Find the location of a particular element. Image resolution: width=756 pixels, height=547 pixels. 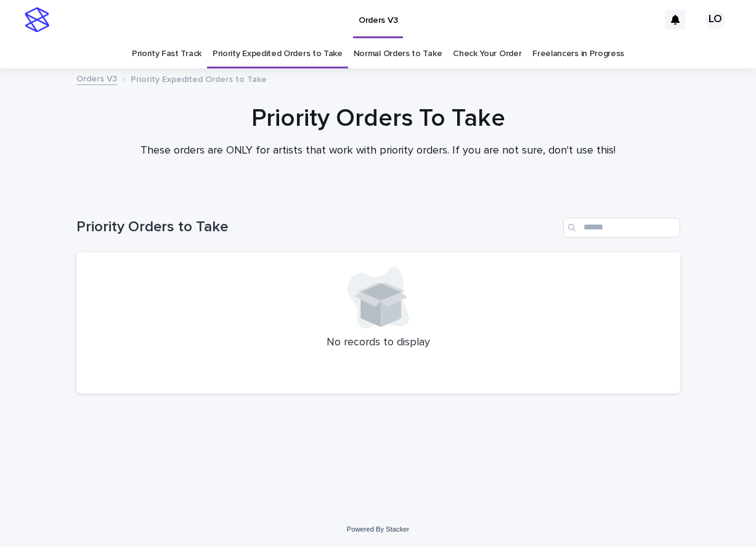

p: Priority Expedited Orders to Take is located at coordinates (199, 78).